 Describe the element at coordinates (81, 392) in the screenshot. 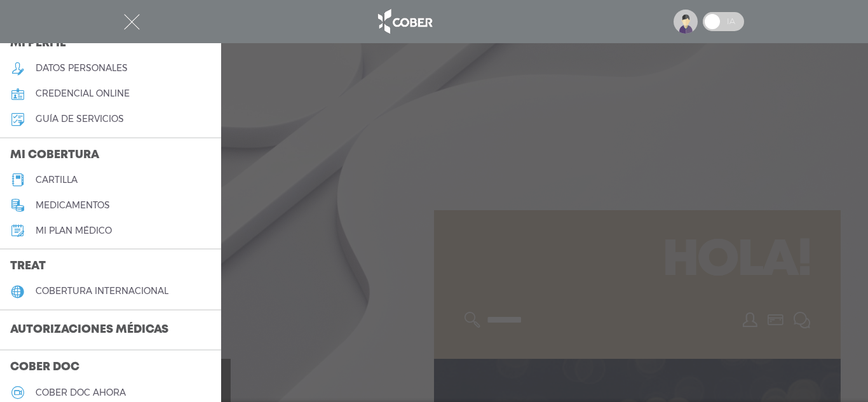

I see `h5: Cober doc ahora` at that location.